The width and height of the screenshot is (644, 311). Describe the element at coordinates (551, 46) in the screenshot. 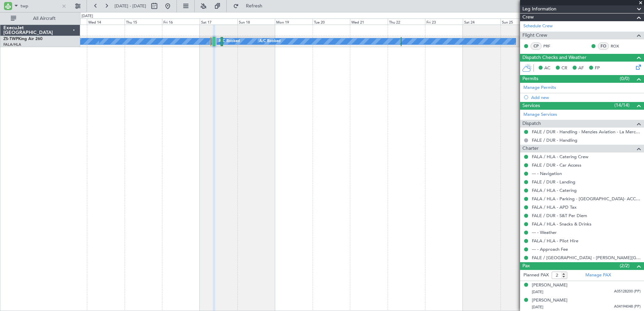

I see `a: PRF` at that location.